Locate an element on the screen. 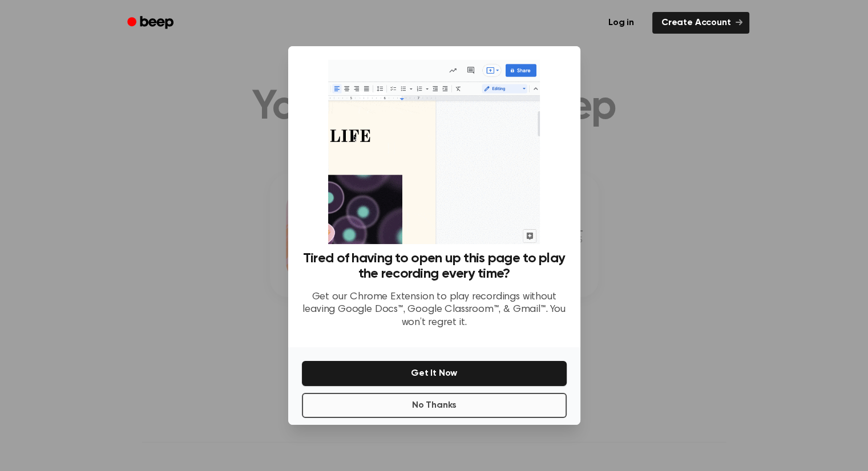 Image resolution: width=868 pixels, height=471 pixels. button: No Thanks is located at coordinates (434, 405).